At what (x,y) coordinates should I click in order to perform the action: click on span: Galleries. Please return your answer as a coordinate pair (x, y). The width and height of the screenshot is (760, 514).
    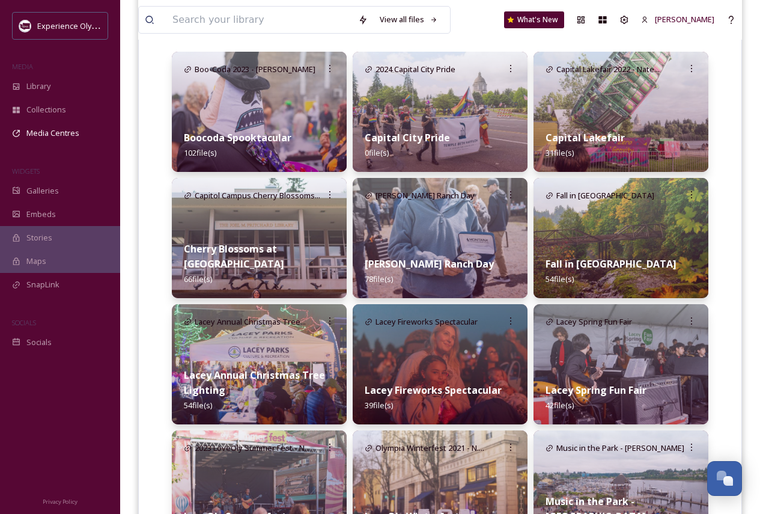
    Looking at the image, I should click on (43, 190).